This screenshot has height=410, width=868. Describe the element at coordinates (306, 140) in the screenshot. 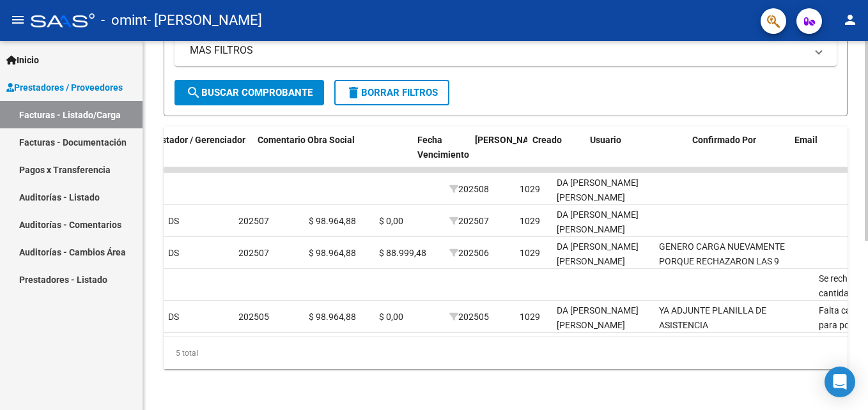

I see `span: Comentario Obra Social` at that location.